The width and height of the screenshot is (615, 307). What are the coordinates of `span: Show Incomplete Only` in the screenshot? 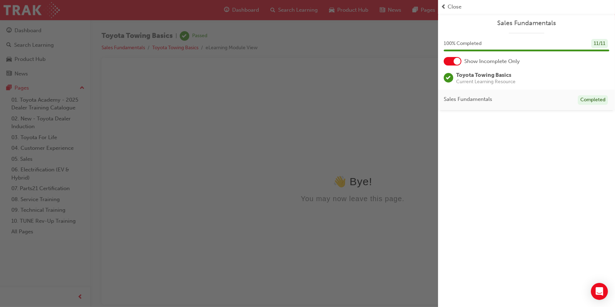 It's located at (492, 61).